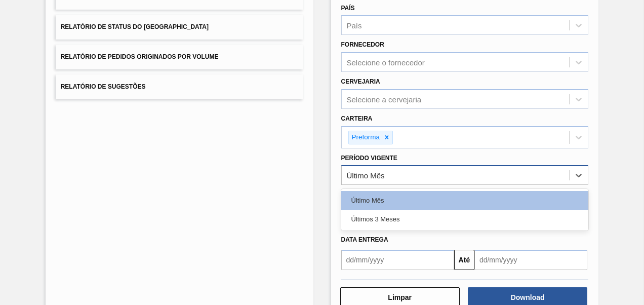 The image size is (644, 305). What do you see at coordinates (384, 98) in the screenshot?
I see `div: Selecione a cervejaria` at bounding box center [384, 98].